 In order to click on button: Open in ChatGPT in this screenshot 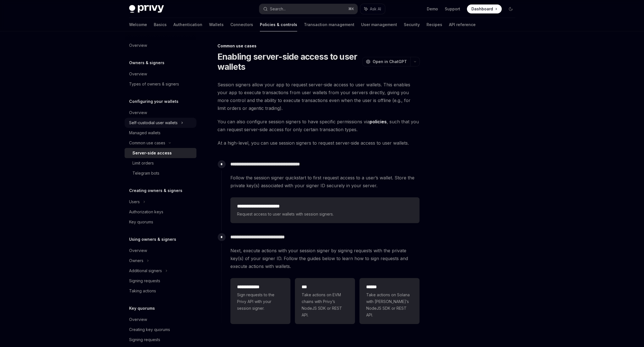, I will do `click(386, 62)`.